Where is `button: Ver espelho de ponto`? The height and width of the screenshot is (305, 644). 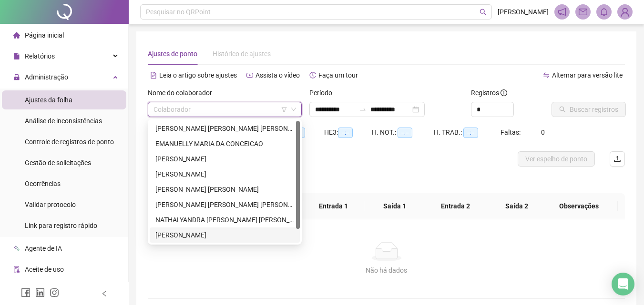 button: Ver espelho de ponto is located at coordinates (556, 159).